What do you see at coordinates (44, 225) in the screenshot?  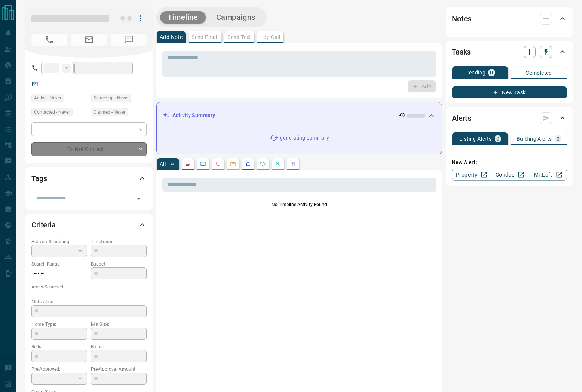 I see `h2: Criteria` at bounding box center [44, 225].